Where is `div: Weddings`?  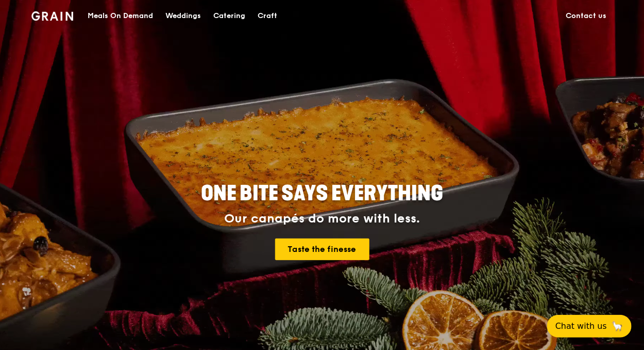
div: Weddings is located at coordinates (183, 16).